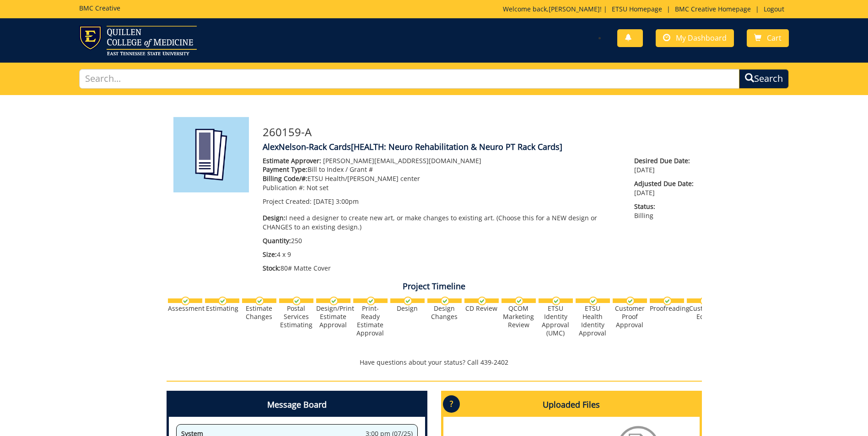 This screenshot has height=436, width=868. What do you see at coordinates (441, 170) in the screenshot?
I see `p: Bill to Index / Grant #` at bounding box center [441, 170].